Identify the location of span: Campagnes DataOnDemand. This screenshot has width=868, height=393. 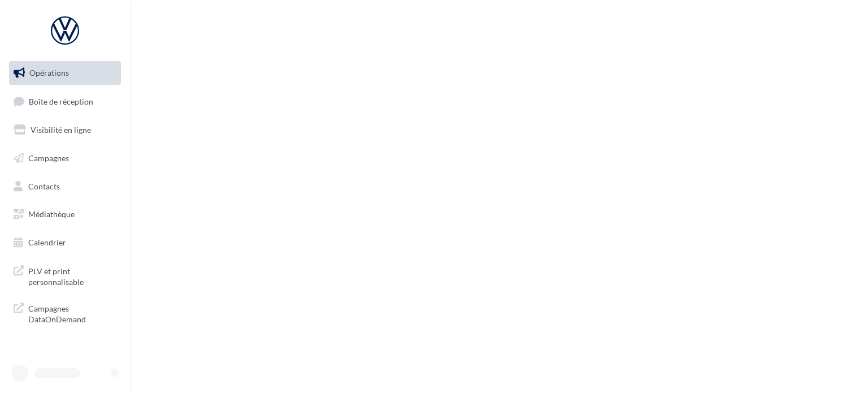
(72, 313).